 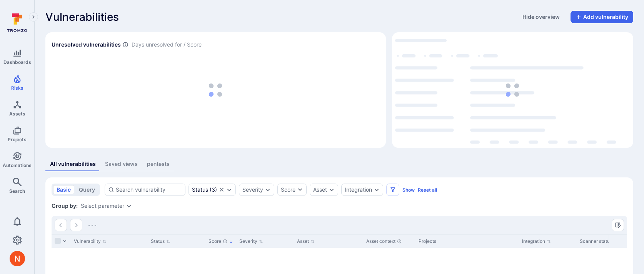 What do you see at coordinates (253, 190) in the screenshot?
I see `div: Severity` at bounding box center [253, 190].